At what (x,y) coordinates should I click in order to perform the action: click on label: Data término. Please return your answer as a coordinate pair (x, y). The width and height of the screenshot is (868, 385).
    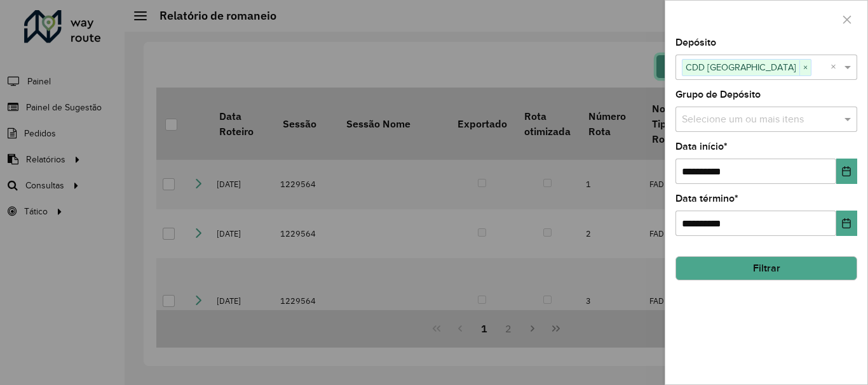
    Looking at the image, I should click on (706, 199).